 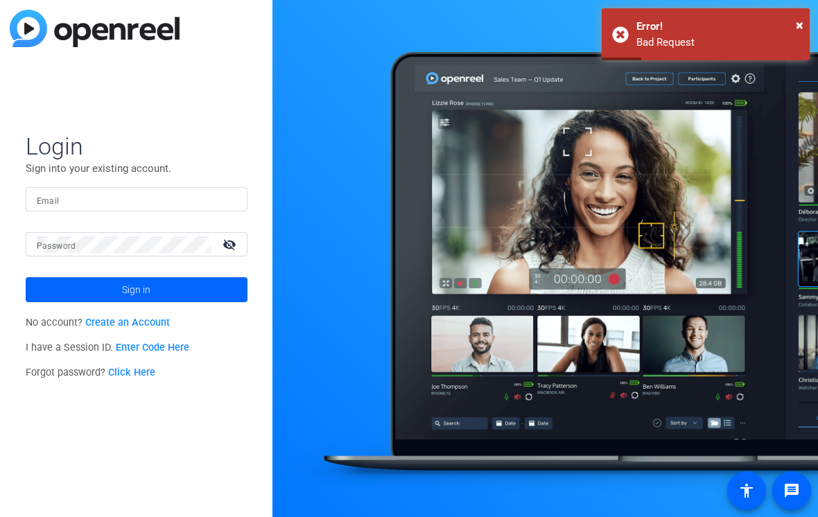 I want to click on span: I have a Session ID., so click(x=107, y=347).